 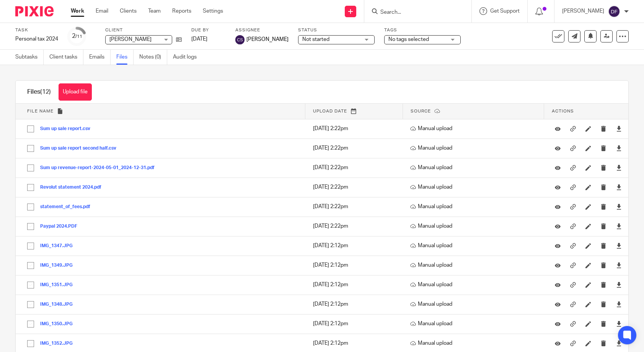 What do you see at coordinates (37, 39) in the screenshot?
I see `div: Personal tax 2024` at bounding box center [37, 39].